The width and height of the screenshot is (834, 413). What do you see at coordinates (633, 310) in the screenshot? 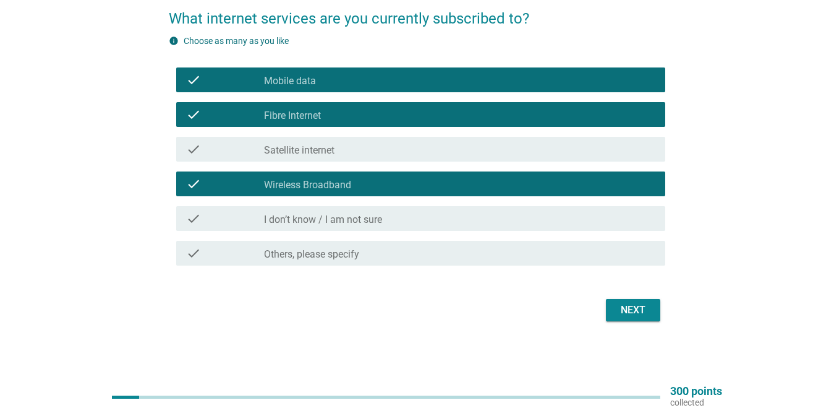
I see `button: Next` at bounding box center [633, 310].